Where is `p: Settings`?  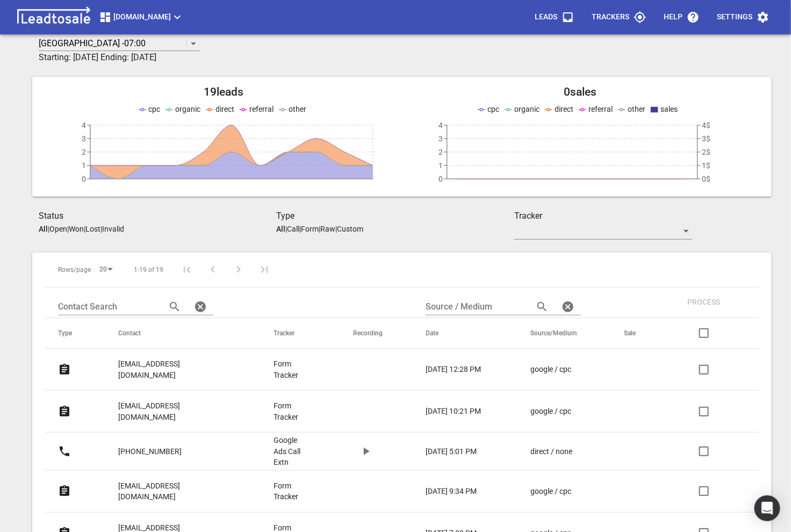
p: Settings is located at coordinates (735, 17).